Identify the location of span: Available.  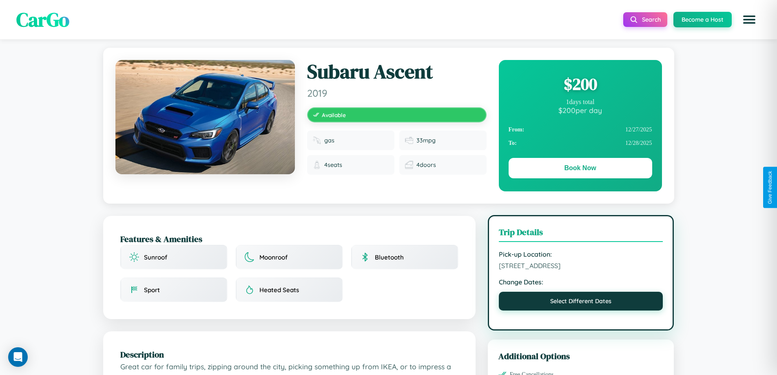
(334, 115).